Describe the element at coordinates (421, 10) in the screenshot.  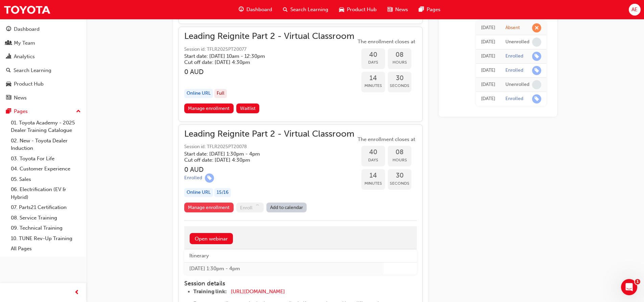
I see `span: pages-icon` at that location.